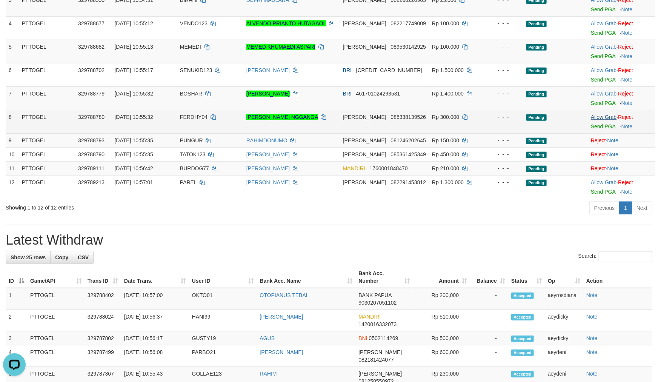 The width and height of the screenshot is (658, 382). Describe the element at coordinates (448, 94) in the screenshot. I see `span: Rp 1.400.000` at that location.